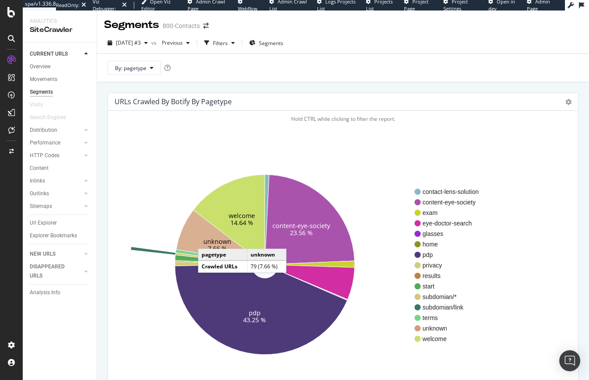  Describe the element at coordinates (247, 8) in the screenshot. I see `span: Webflow` at that location.